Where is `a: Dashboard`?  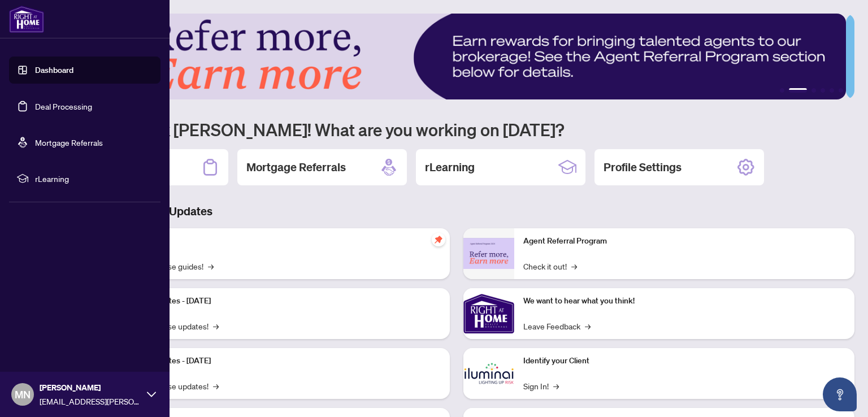 a: Dashboard is located at coordinates (54, 70).